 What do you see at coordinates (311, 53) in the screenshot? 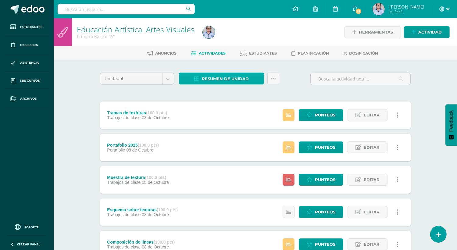
I see `a: Planificación` at bounding box center [311, 53].